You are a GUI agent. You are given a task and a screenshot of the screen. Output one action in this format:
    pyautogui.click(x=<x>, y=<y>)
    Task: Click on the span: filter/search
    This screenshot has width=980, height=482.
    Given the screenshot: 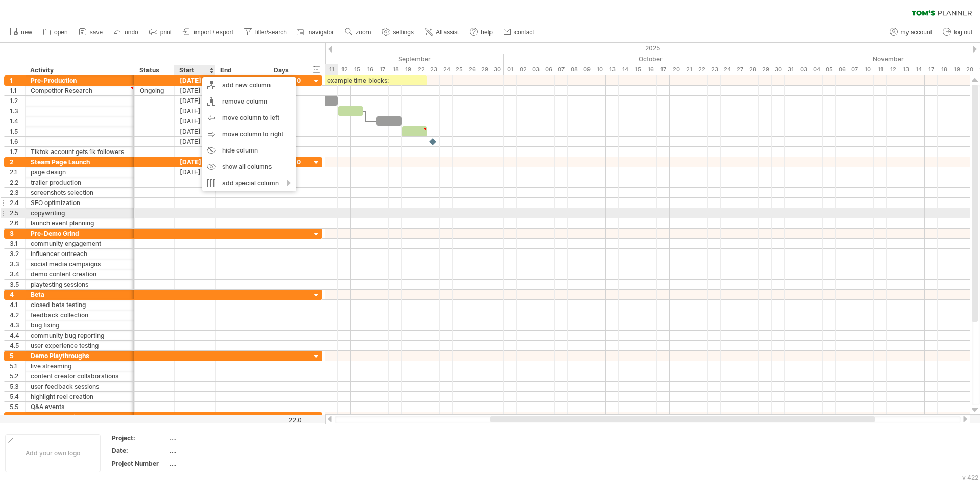 What is the action you would take?
    pyautogui.click(x=271, y=32)
    